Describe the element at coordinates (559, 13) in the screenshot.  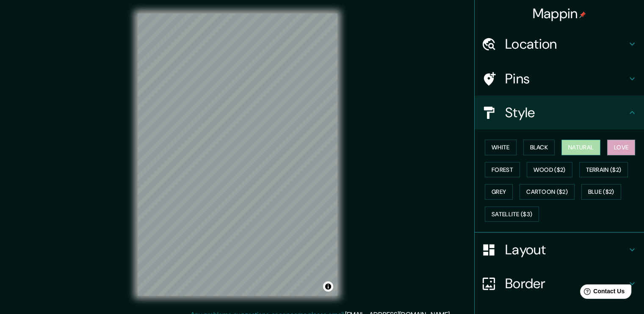
I see `h4: Mappin` at that location.